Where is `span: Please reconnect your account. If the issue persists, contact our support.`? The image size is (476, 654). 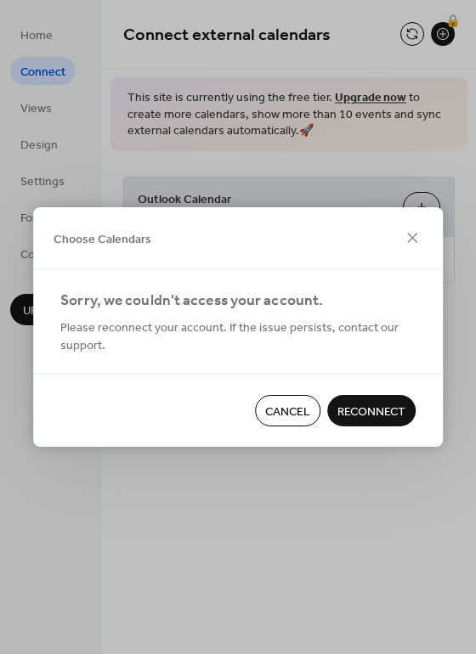 span: Please reconnect your account. If the issue persists, contact our support. is located at coordinates (238, 337).